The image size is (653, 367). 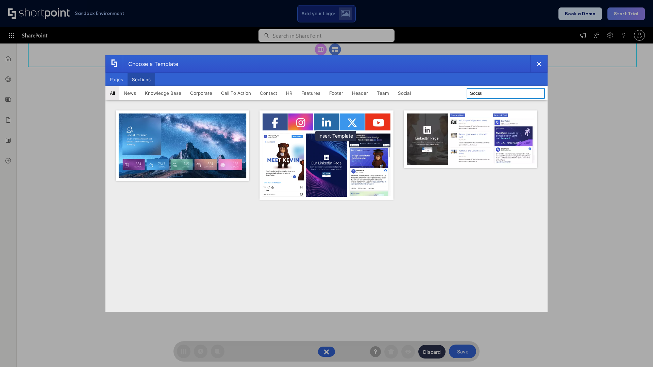 I want to click on div: template selector, so click(x=327, y=184).